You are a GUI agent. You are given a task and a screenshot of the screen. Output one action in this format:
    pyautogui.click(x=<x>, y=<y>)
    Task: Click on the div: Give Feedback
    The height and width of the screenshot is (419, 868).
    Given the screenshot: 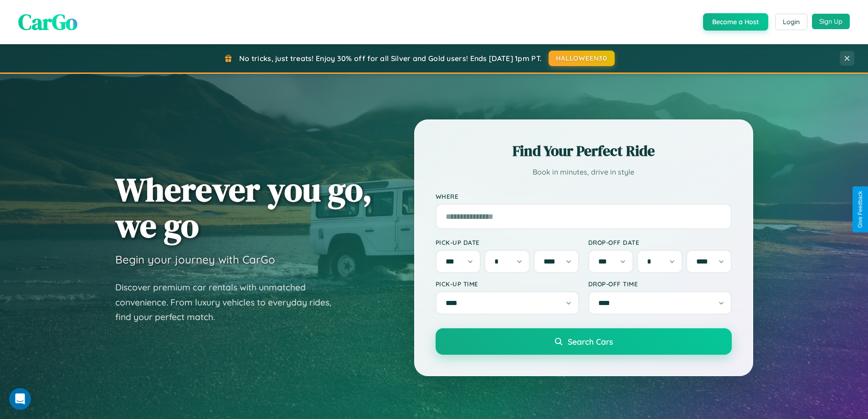 What is the action you would take?
    pyautogui.click(x=860, y=209)
    